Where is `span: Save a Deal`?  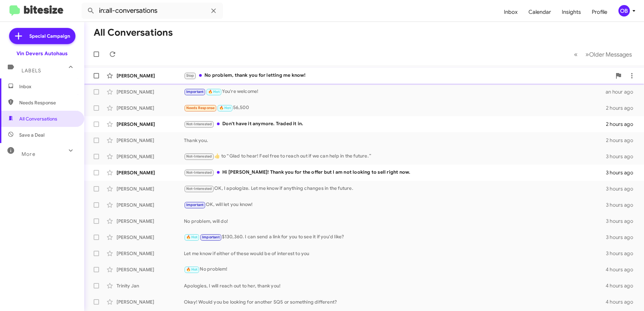 span: Save a Deal is located at coordinates (32, 135).